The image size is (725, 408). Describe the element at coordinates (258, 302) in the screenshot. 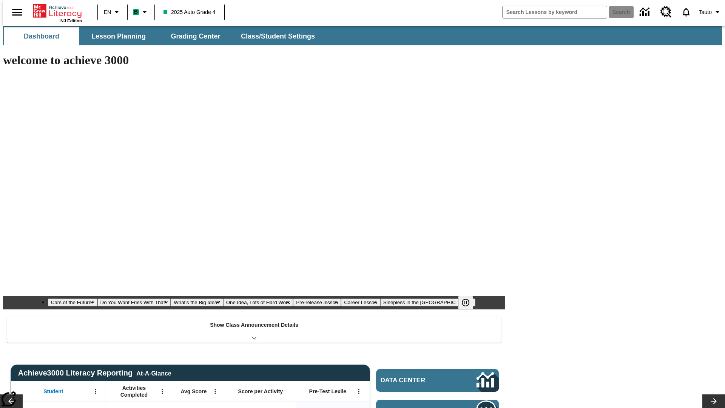

I see `button: Slide 4 One Idea, Lots of Hard Work` at that location.